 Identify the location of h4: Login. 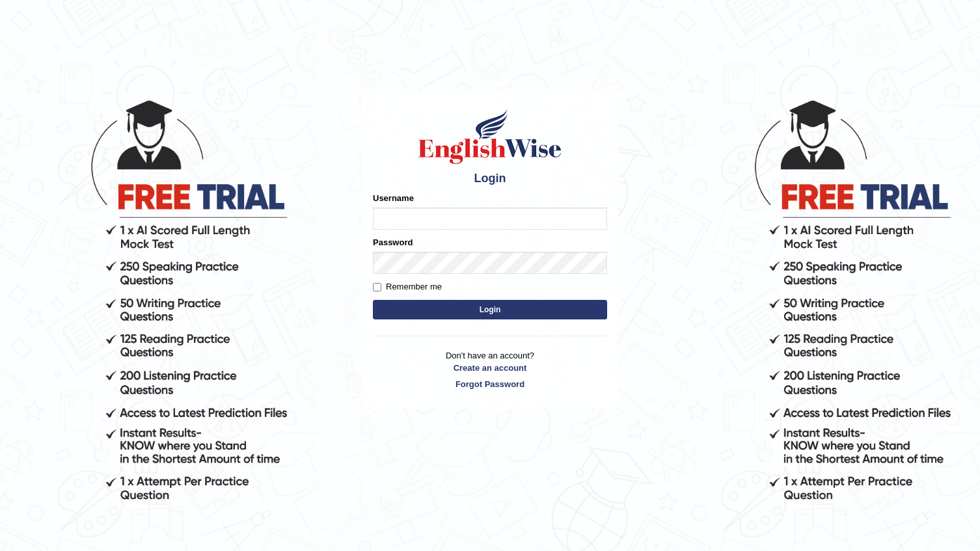
(490, 179).